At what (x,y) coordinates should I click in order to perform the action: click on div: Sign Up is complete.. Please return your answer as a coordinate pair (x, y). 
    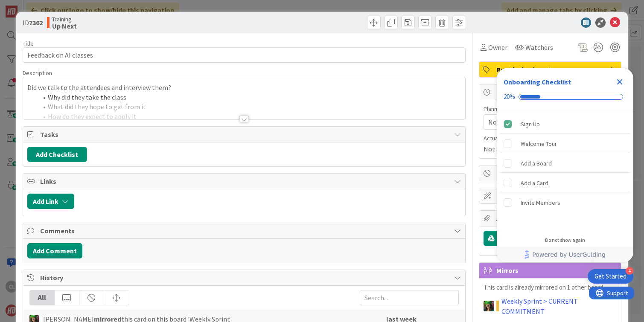
    Looking at the image, I should click on (565, 124).